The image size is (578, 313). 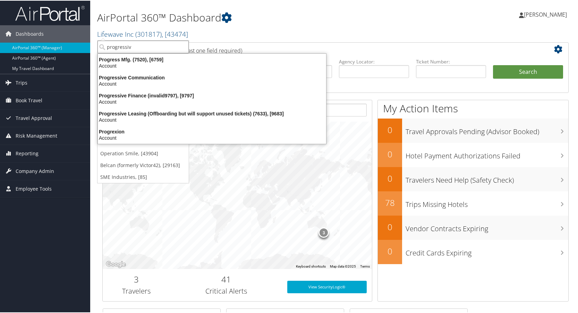 I want to click on span: (at least one field required), so click(x=209, y=50).